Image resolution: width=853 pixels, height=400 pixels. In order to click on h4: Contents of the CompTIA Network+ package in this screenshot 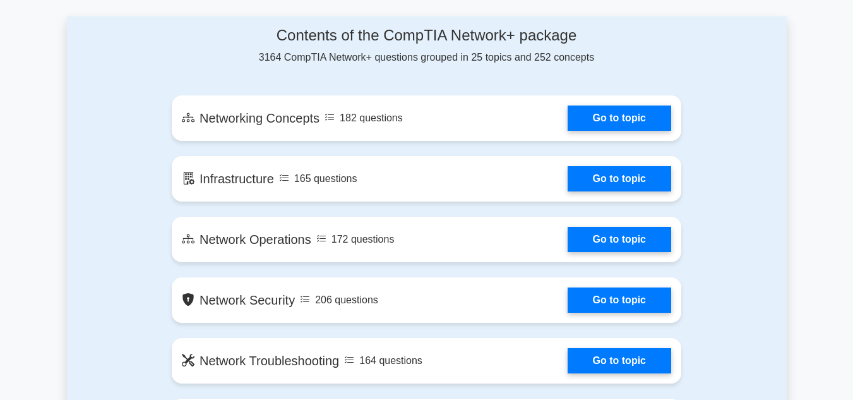, I will do `click(426, 35)`.